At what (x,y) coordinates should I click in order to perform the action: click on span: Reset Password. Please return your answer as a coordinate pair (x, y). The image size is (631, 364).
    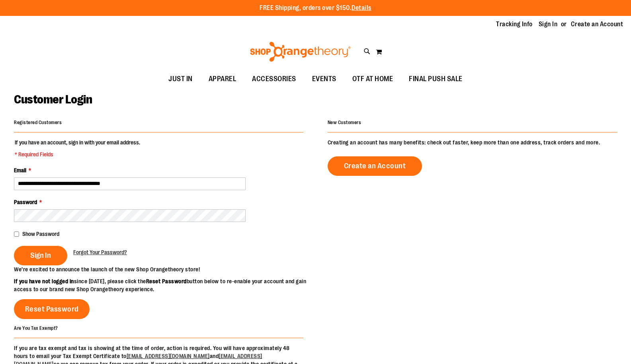
    Looking at the image, I should click on (52, 309).